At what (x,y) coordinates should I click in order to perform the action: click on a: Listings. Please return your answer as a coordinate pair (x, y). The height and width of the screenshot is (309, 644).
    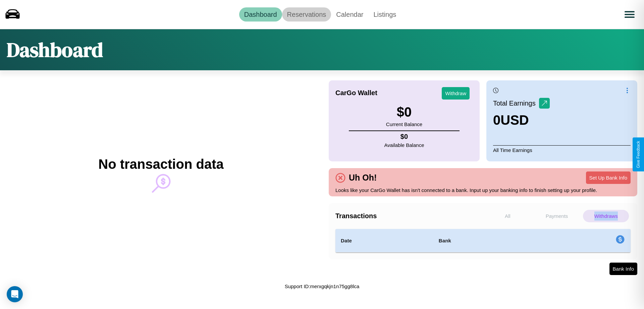
    Looking at the image, I should click on (385, 15).